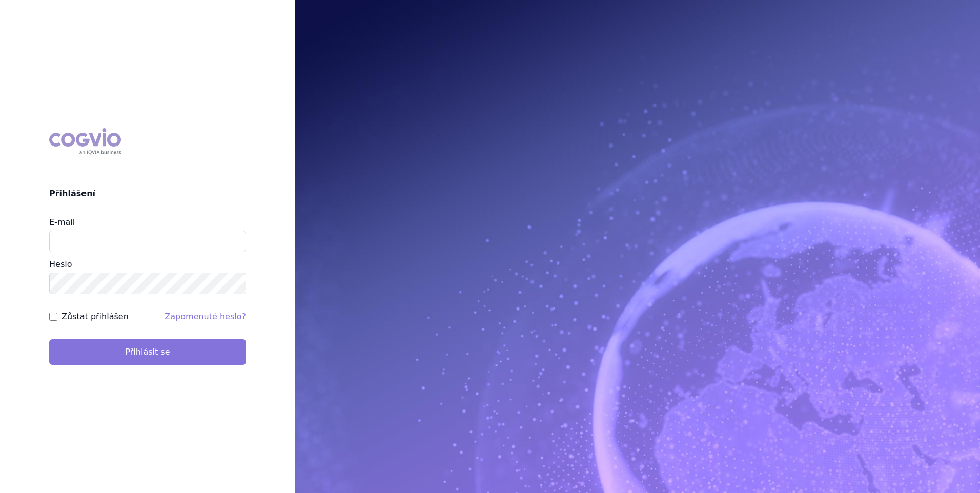 The image size is (980, 493). I want to click on div: COGVIO, so click(85, 142).